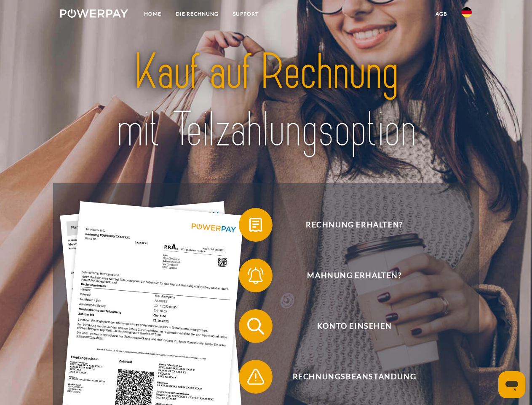  I want to click on a: Konto einsehen, so click(348, 325).